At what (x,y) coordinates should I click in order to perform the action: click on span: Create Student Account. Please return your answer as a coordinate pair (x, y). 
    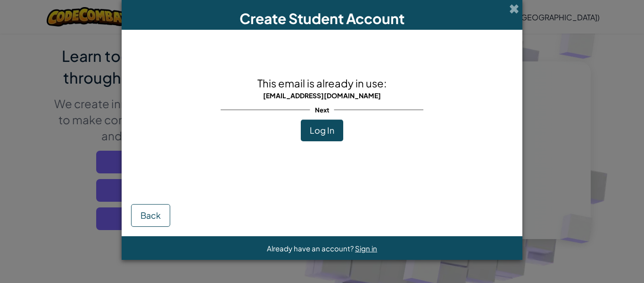
    Looking at the image, I should click on (322, 18).